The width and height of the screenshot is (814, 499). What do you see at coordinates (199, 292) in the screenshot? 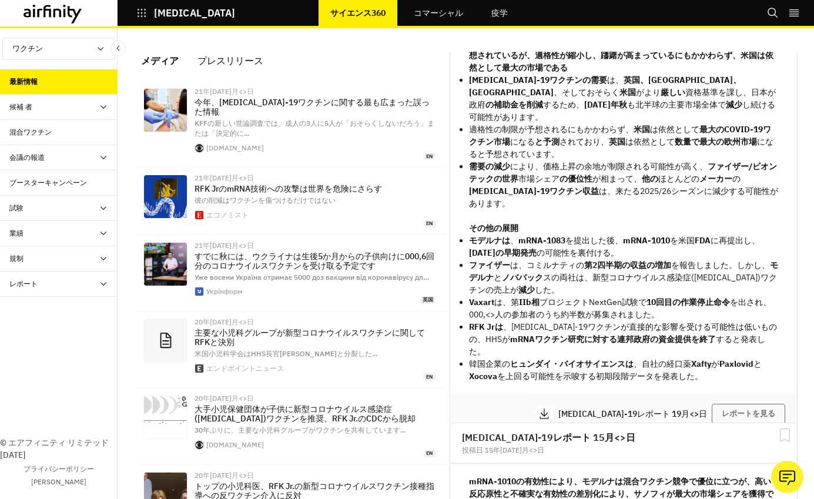
I see `img: touch-icon-ipad-retina.png` at bounding box center [199, 292].